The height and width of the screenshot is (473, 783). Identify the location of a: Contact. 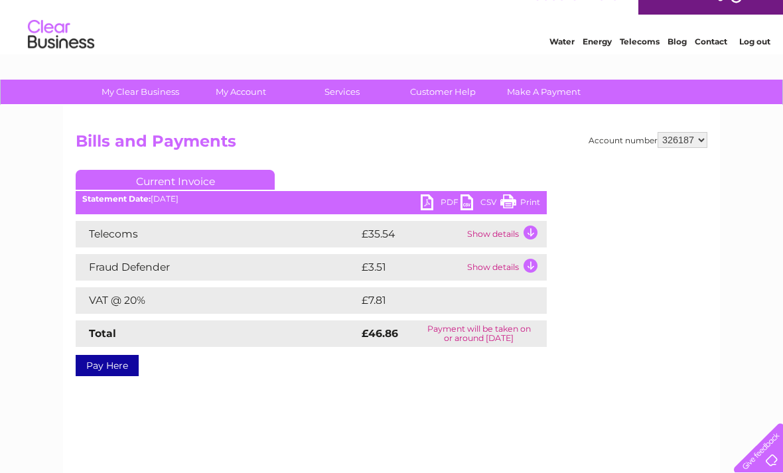
(711, 61).